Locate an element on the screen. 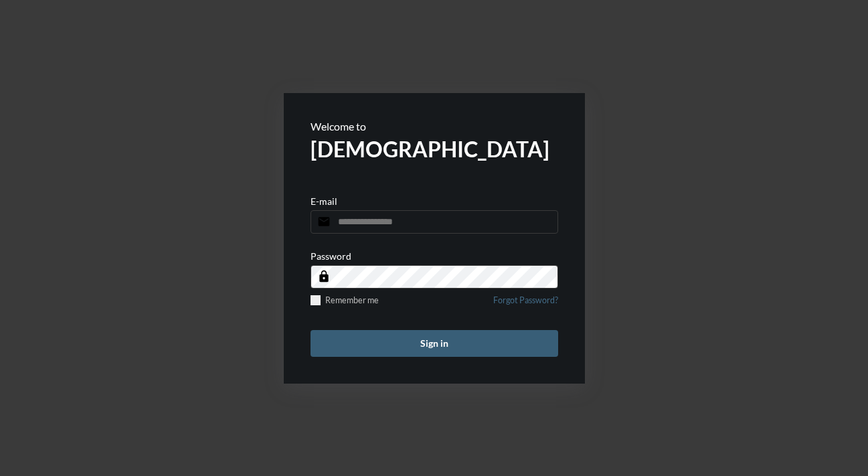 This screenshot has width=868, height=476. p: E-mail is located at coordinates (324, 201).